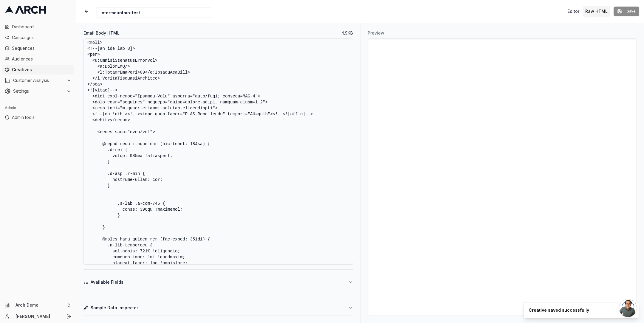 Image resolution: width=644 pixels, height=323 pixels. I want to click on a: Admin tools, so click(38, 117).